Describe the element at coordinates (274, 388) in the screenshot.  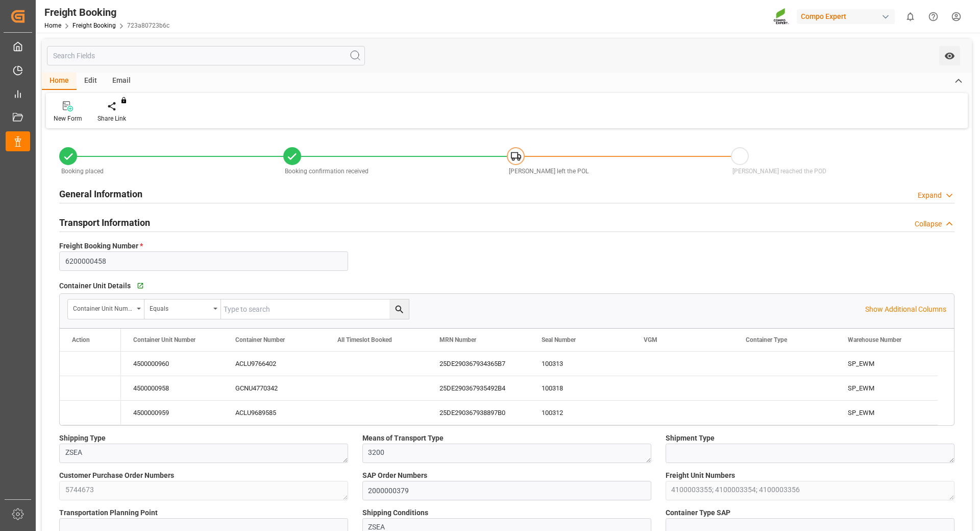
I see `div: GCNU4770342` at that location.